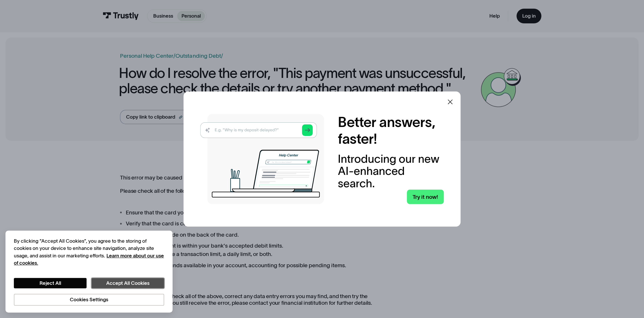  Describe the element at coordinates (391, 131) in the screenshot. I see `h2: Better answers, faster!` at that location.